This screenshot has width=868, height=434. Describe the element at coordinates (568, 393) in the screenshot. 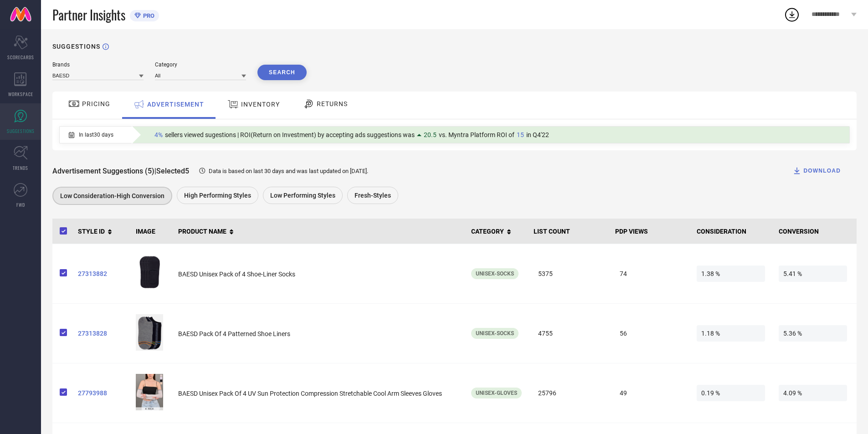

I see `span: 25796` at that location.